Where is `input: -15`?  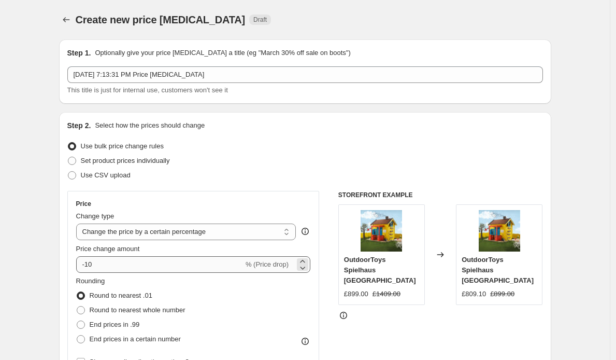 input: -15 is located at coordinates (160, 264).